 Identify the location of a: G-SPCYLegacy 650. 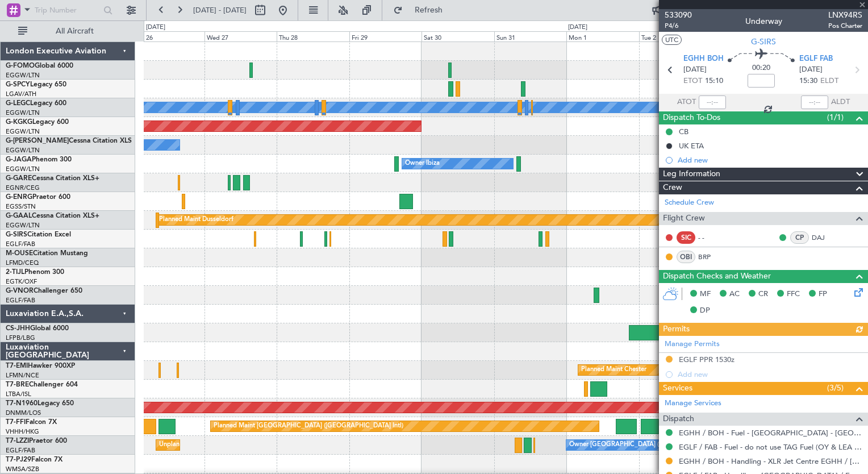
(36, 85).